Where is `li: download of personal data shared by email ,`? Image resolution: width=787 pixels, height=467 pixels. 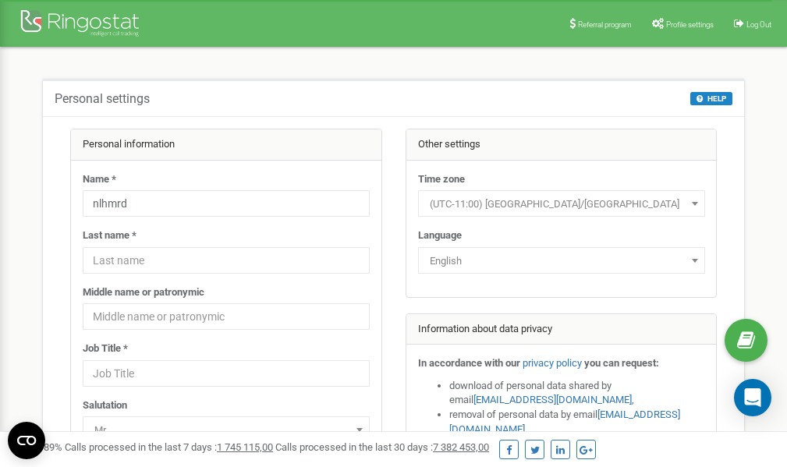
li: download of personal data shared by email , is located at coordinates (577, 393).